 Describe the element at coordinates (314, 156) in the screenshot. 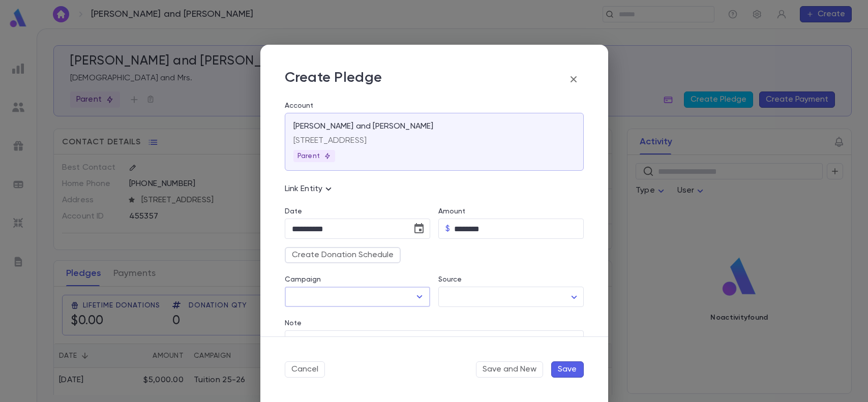

I see `p: Parent` at that location.